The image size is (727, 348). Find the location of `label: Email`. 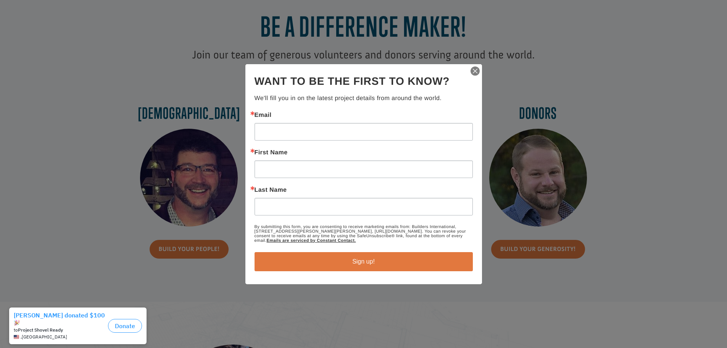

label: Email is located at coordinates (364, 115).